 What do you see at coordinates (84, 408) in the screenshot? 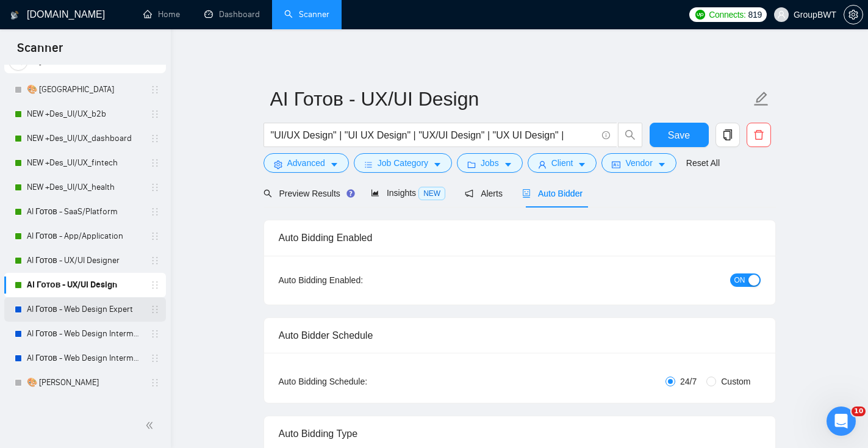
I see `a: Branding - Brand Identity` at bounding box center [84, 408].